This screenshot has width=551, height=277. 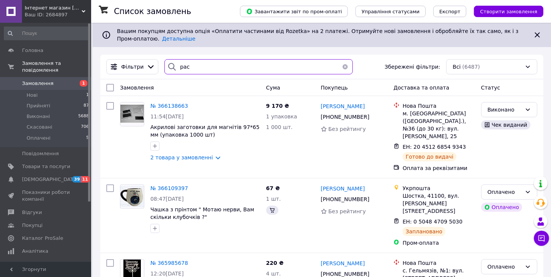 I want to click on span: Показники роботи компанії, so click(x=46, y=196).